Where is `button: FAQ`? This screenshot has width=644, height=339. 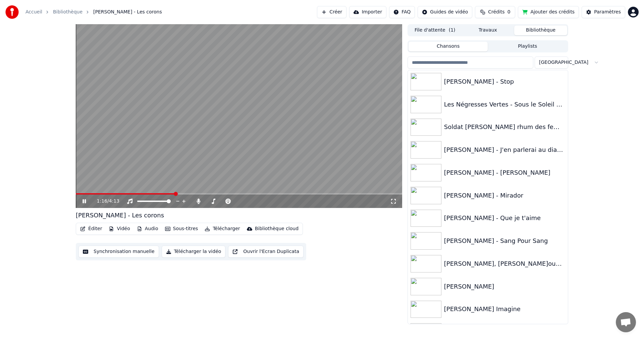 button: FAQ is located at coordinates (401, 12).